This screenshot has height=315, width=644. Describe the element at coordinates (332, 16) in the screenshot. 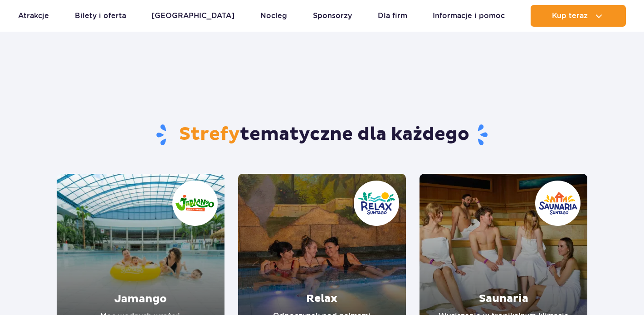

I see `a: Sponsorzy` at that location.